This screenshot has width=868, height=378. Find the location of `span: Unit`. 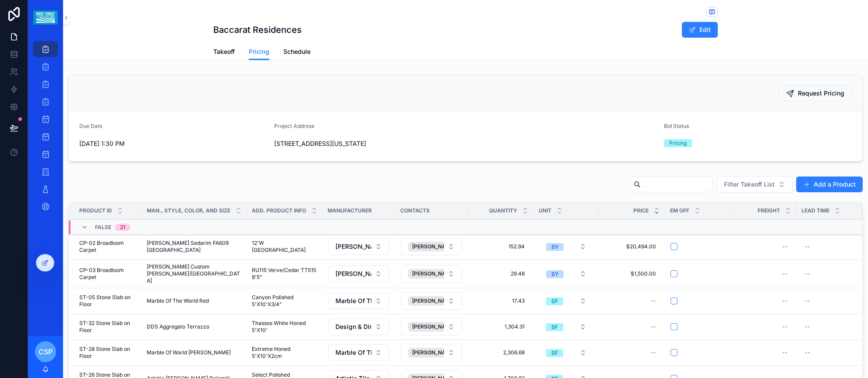

span: Unit is located at coordinates (545, 211).